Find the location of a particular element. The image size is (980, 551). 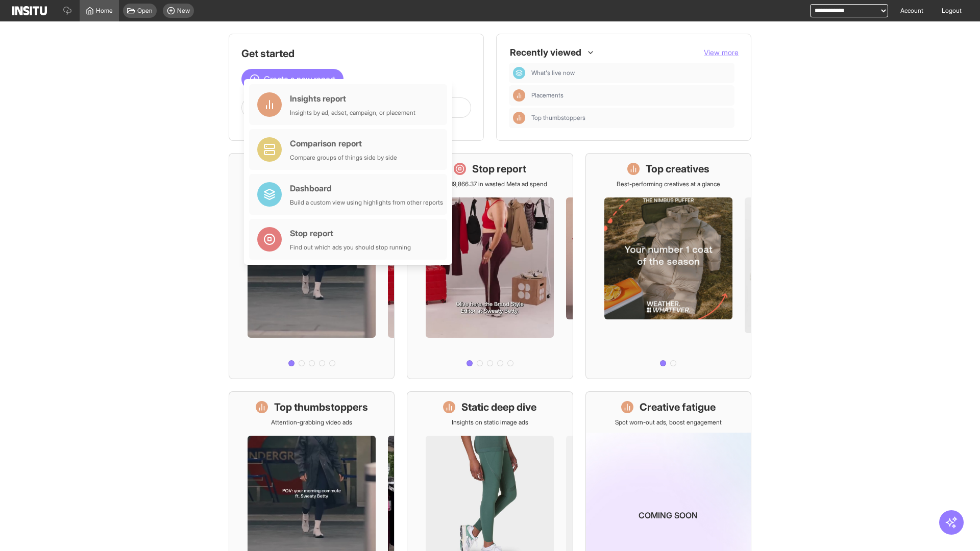

div: Comparison report is located at coordinates (344, 144).